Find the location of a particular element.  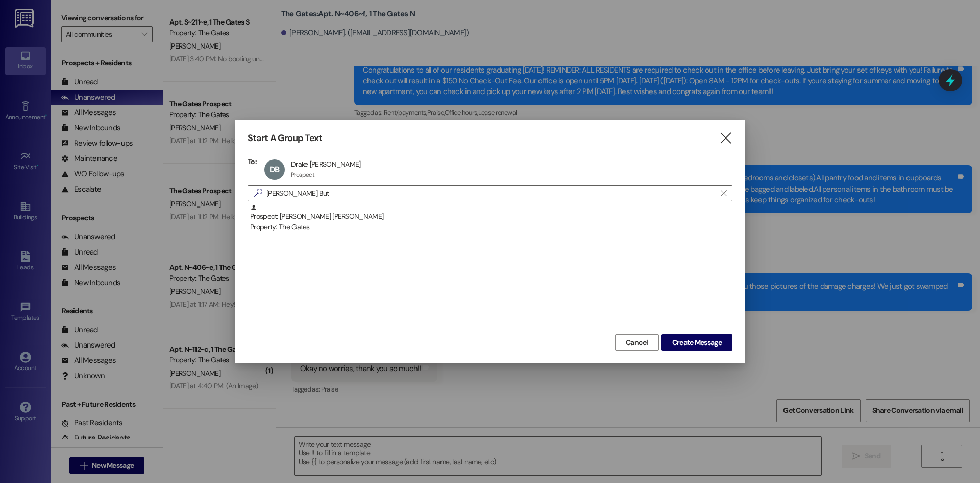

h3: To: is located at coordinates (252, 162).